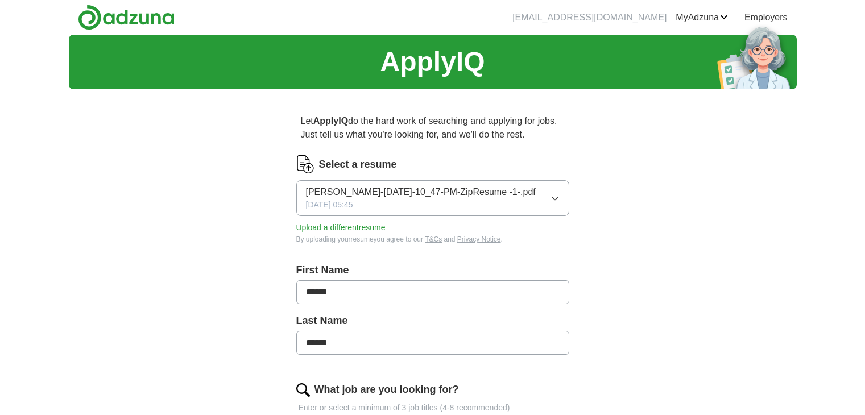  I want to click on img: search.png, so click(303, 390).